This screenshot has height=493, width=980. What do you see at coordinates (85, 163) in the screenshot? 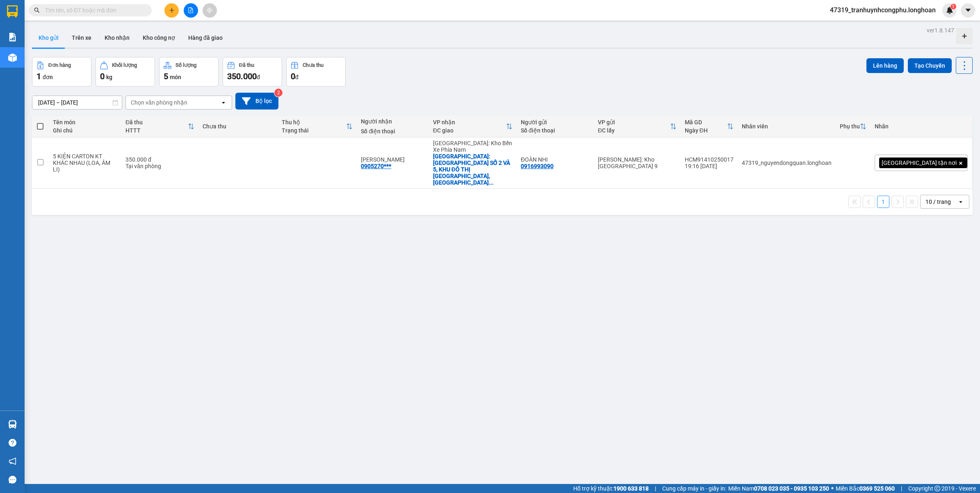
I see `div: 5 KIỆN CARTON KT KHÁC NHAU (LOA, ÂM LI)` at bounding box center [85, 163].